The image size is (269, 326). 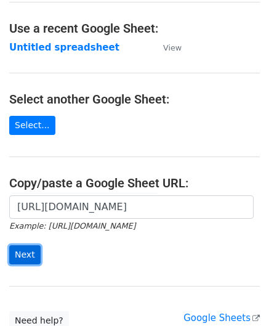 What do you see at coordinates (25, 254) in the screenshot?
I see `input: Next` at bounding box center [25, 254].